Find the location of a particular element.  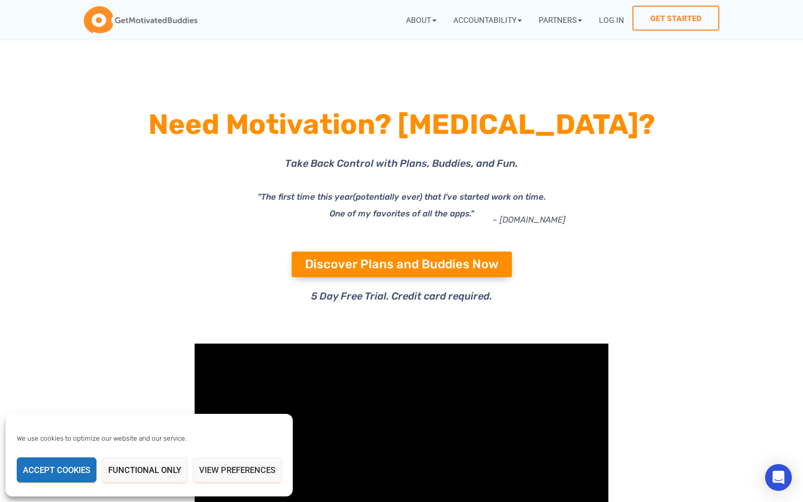

a: Log In is located at coordinates (611, 20).